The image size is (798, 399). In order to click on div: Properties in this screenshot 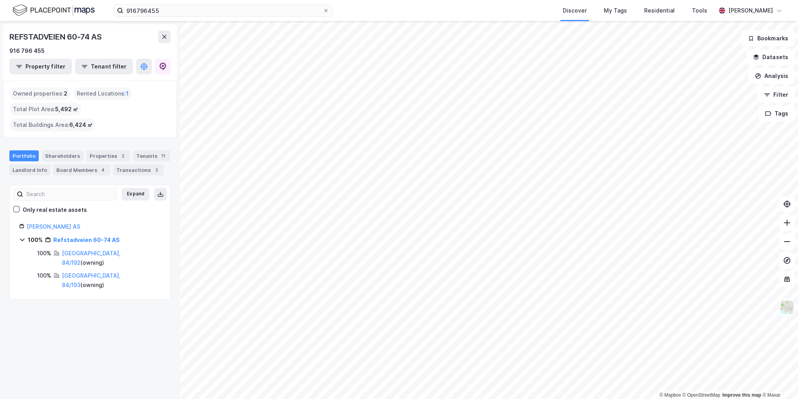, I will do `click(108, 156)`.